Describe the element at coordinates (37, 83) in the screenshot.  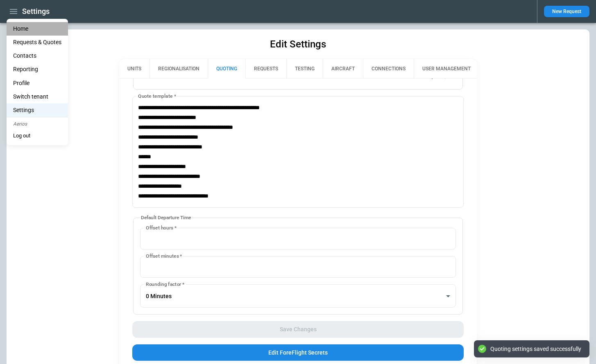
I see `a: Profile` at that location.